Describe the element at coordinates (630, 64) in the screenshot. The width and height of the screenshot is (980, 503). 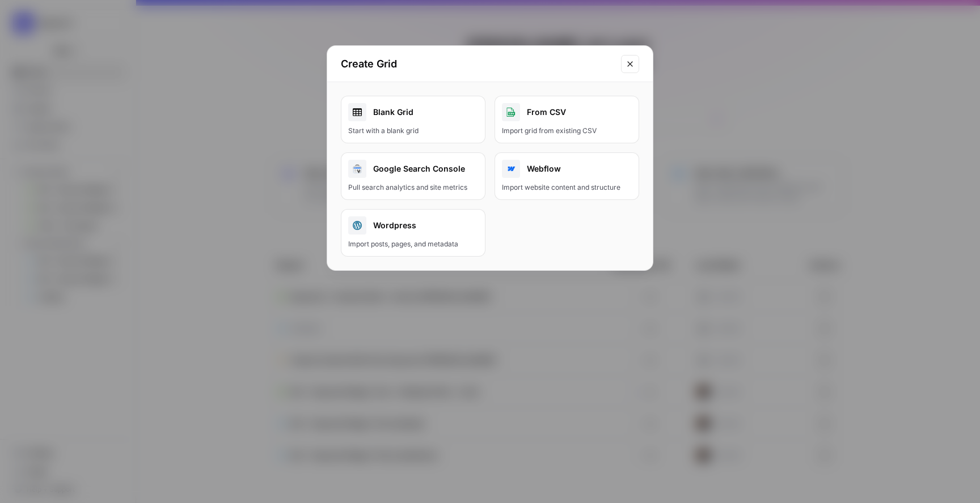
I see `button: Close modal` at that location.